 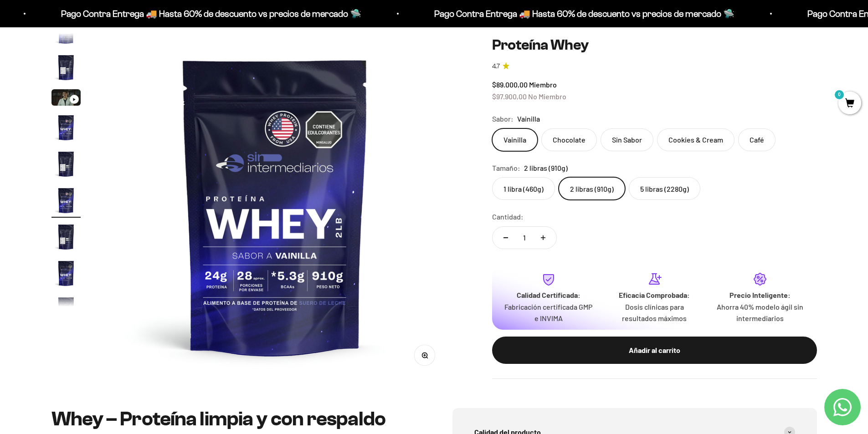 I want to click on p: Fabricación certificada GMP e INVIMA, so click(x=548, y=312).